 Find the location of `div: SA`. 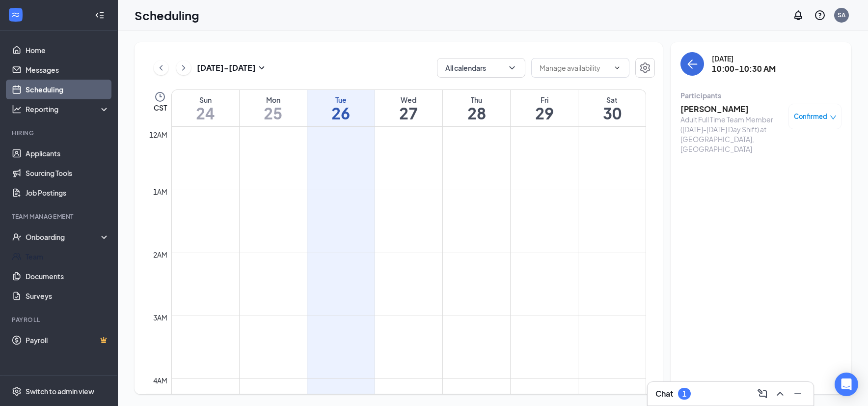

div: SA is located at coordinates (841, 15).